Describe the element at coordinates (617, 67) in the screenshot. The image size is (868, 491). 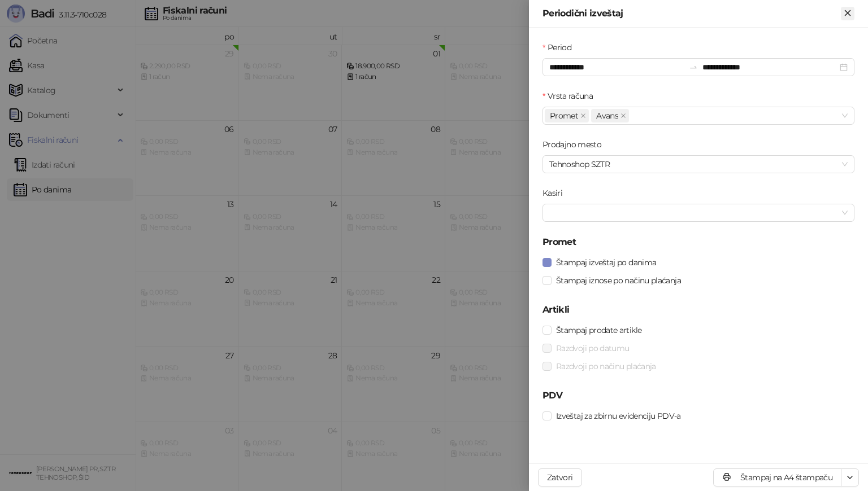
I see `input: Period` at that location.